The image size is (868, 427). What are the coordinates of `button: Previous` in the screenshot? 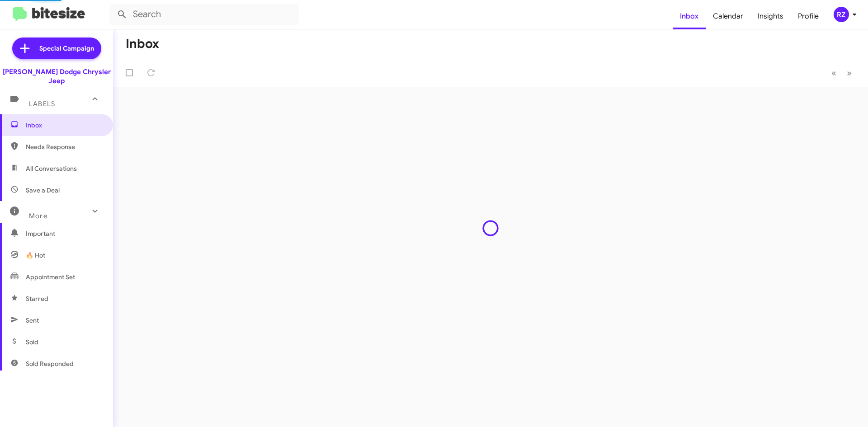 It's located at (833, 73).